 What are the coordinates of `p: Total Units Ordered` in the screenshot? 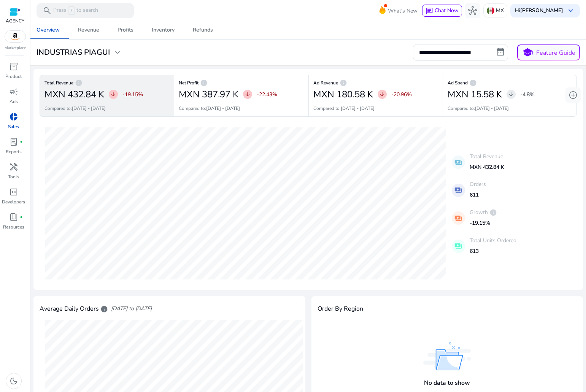 It's located at (493, 240).